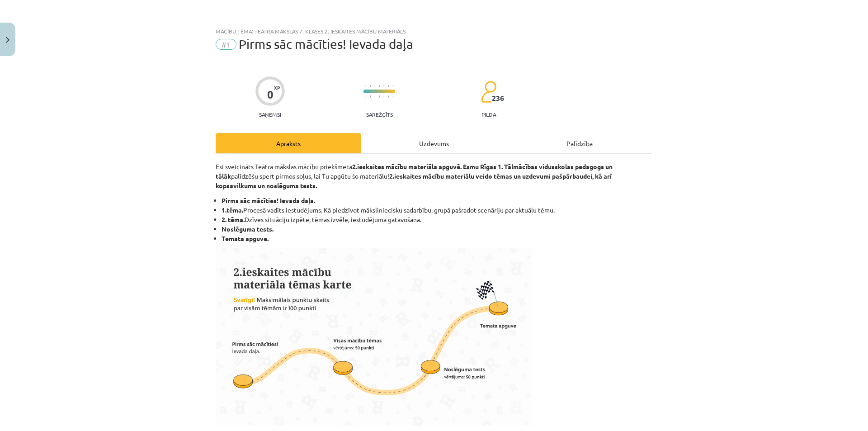 The width and height of the screenshot is (868, 431). What do you see at coordinates (434, 176) in the screenshot?
I see `p: Esi sveicināts Teātra mākslas mācību priekšmeta palīdzēšu spert pirmos soļus, lai Tu apgūtu šo ma...` at bounding box center [434, 176].